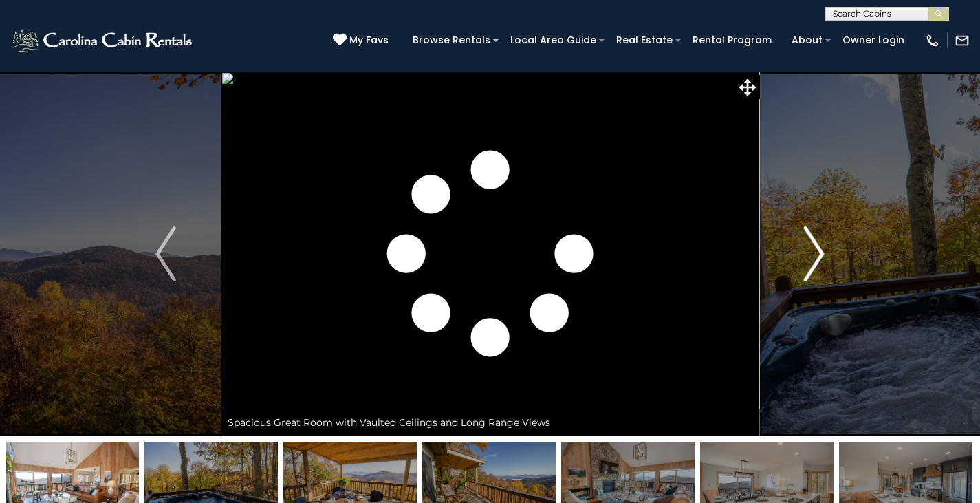  Describe the element at coordinates (165, 254) in the screenshot. I see `button: Previous` at that location.